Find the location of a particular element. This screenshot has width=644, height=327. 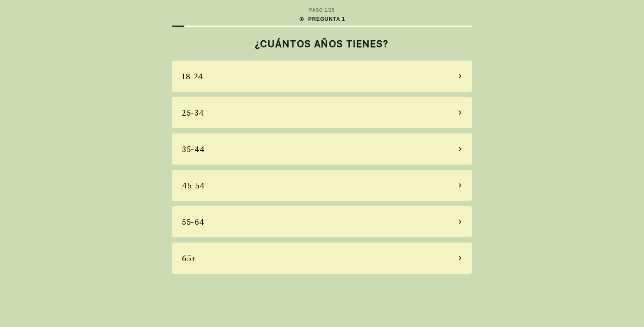

h2: ¿CUÁNTOS AÑOS TIENES? is located at coordinates (322, 44).